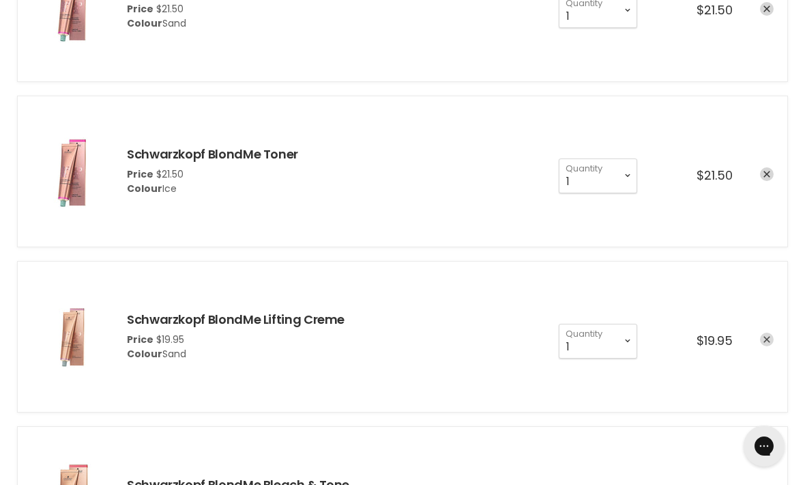  I want to click on img: Schwarzkopf BlondMe Lifting Creme - Sand, so click(72, 336).